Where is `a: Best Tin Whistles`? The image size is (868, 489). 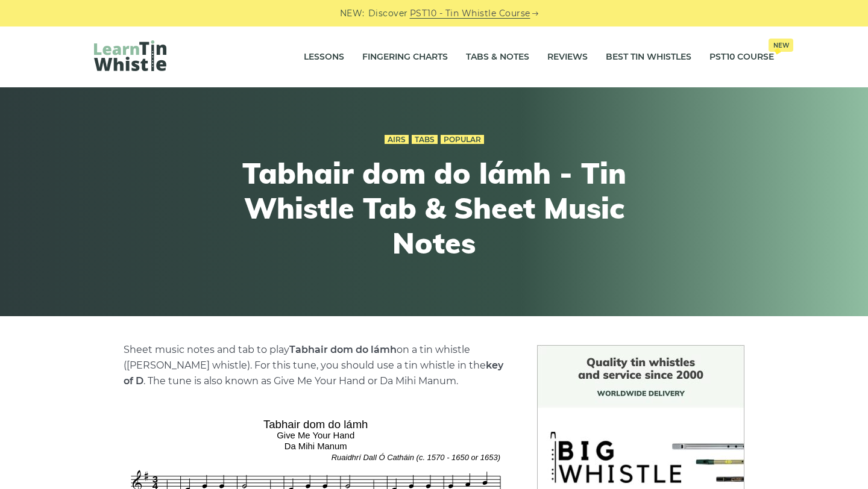 a: Best Tin Whistles is located at coordinates (648, 57).